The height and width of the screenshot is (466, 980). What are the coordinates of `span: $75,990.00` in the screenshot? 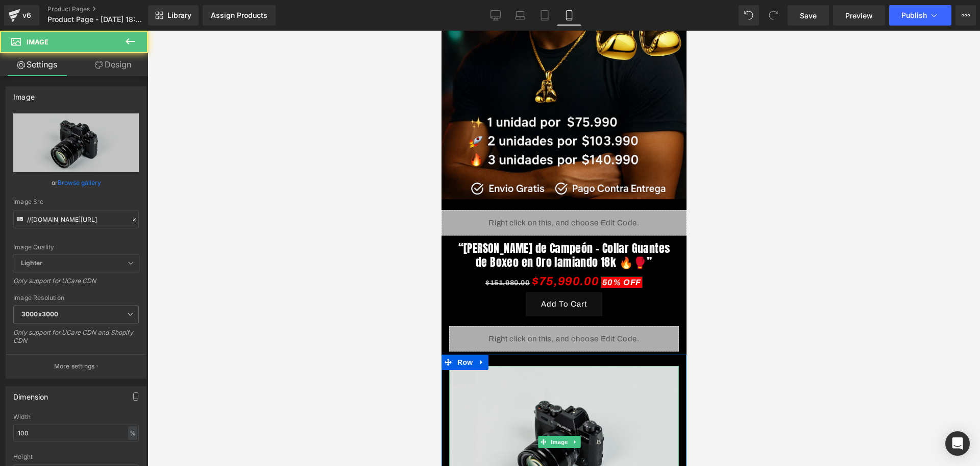 It's located at (123, 250).